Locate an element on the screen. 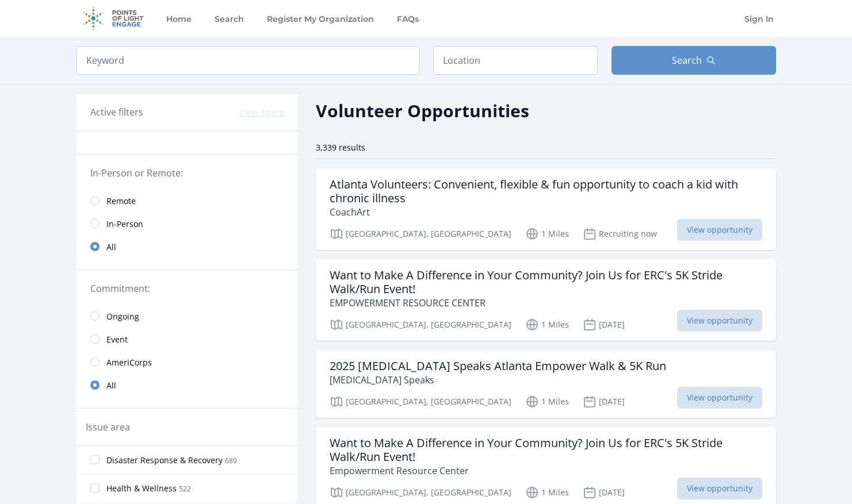  span: Search is located at coordinates (686, 61).